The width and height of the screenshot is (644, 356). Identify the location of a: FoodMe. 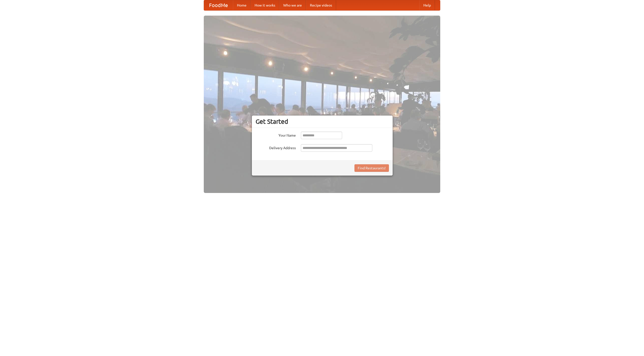
(218, 5).